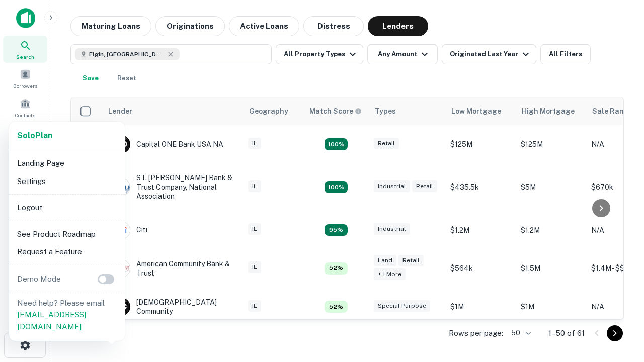  What do you see at coordinates (67, 163) in the screenshot?
I see `li: Landing Page` at bounding box center [67, 163].